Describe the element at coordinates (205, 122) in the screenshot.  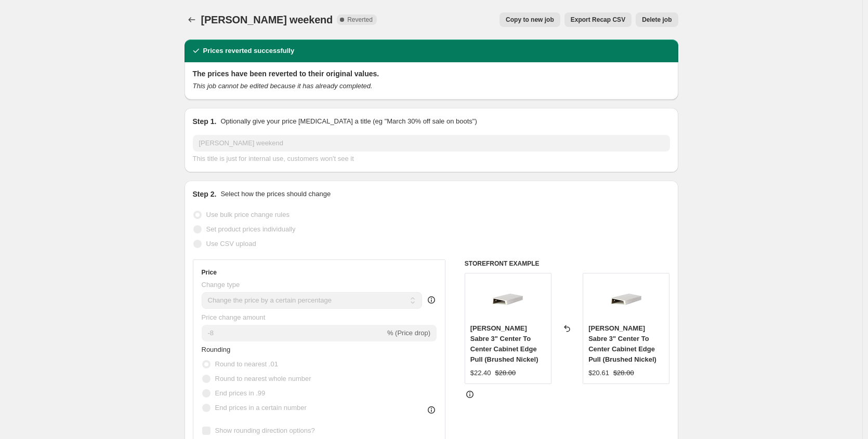
I see `h2: Step 1.` at that location.